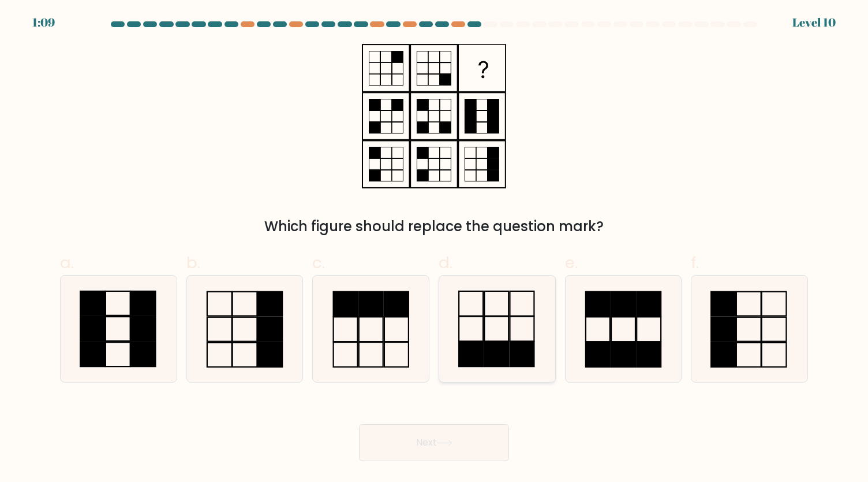 Image resolution: width=868 pixels, height=482 pixels. Describe the element at coordinates (695, 262) in the screenshot. I see `span: f.` at that location.